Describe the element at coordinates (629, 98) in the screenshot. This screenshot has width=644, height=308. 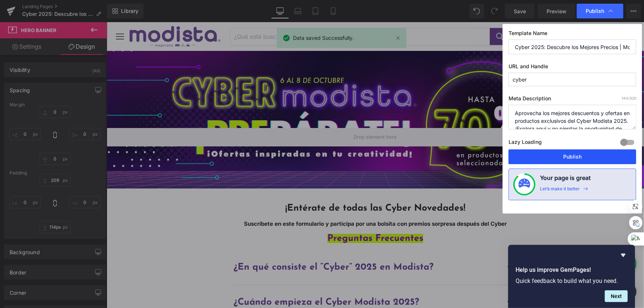
I see `span: /320` at that location.